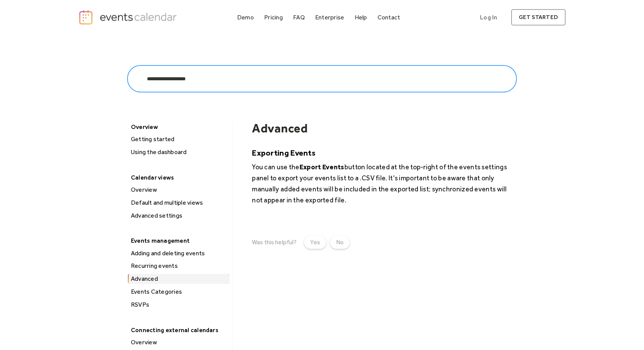 The height and width of the screenshot is (350, 644). I want to click on a: get started, so click(538, 17).